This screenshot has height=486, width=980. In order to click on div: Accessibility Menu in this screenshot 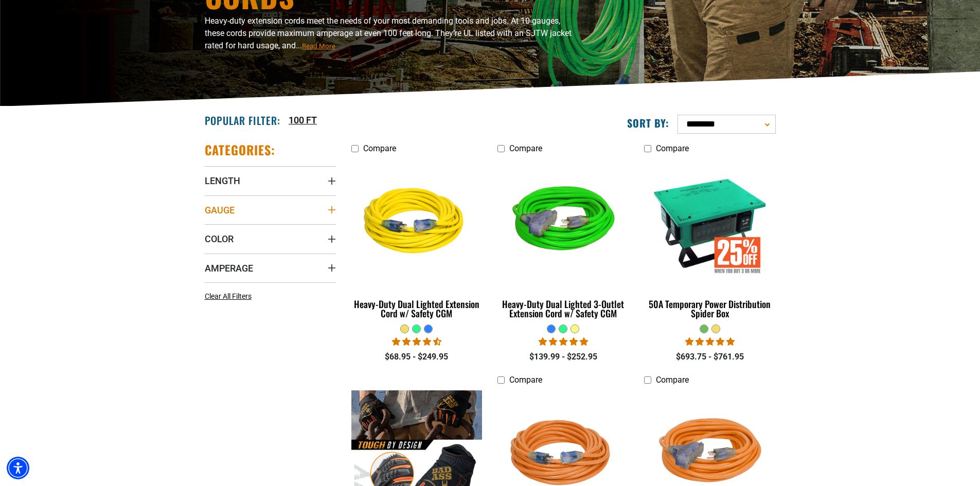, I will do `click(18, 468)`.